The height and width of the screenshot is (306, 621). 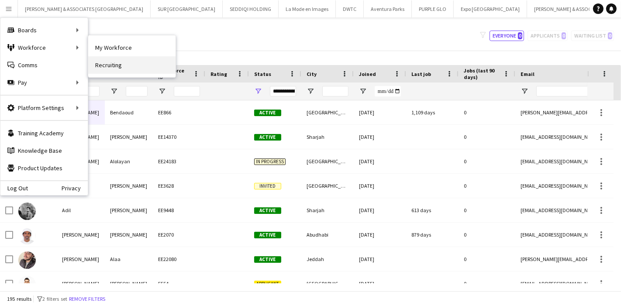 I want to click on span: 2 filters set, so click(x=55, y=299).